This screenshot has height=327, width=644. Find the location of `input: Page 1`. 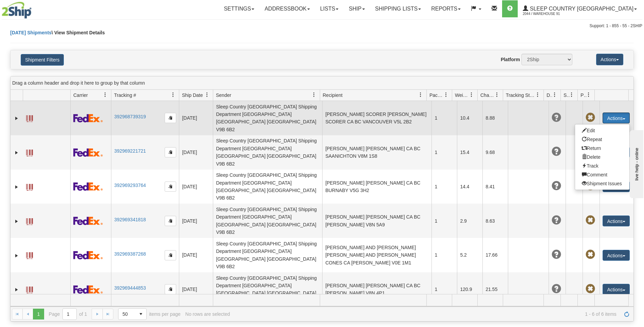

input: Page 1 is located at coordinates (70, 314).